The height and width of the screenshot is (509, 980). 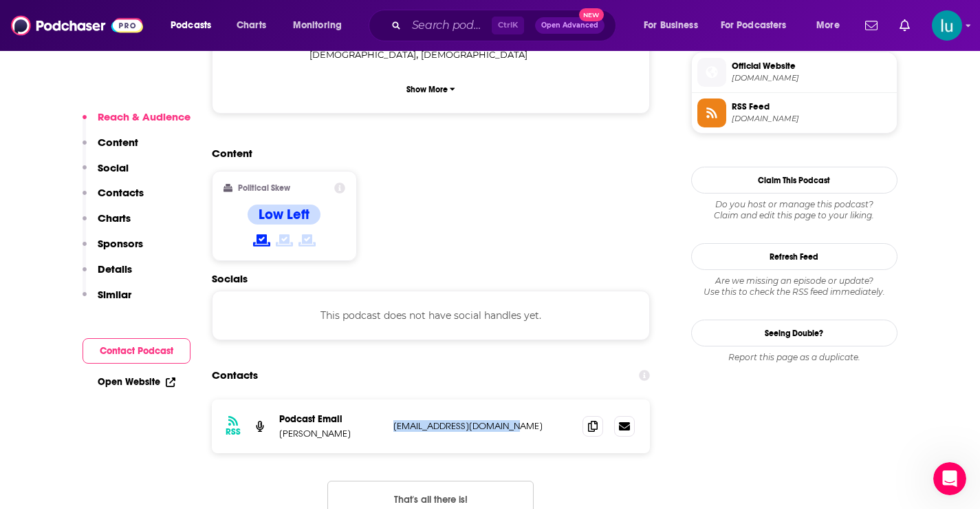 What do you see at coordinates (114, 294) in the screenshot?
I see `p: Similar` at bounding box center [114, 294].